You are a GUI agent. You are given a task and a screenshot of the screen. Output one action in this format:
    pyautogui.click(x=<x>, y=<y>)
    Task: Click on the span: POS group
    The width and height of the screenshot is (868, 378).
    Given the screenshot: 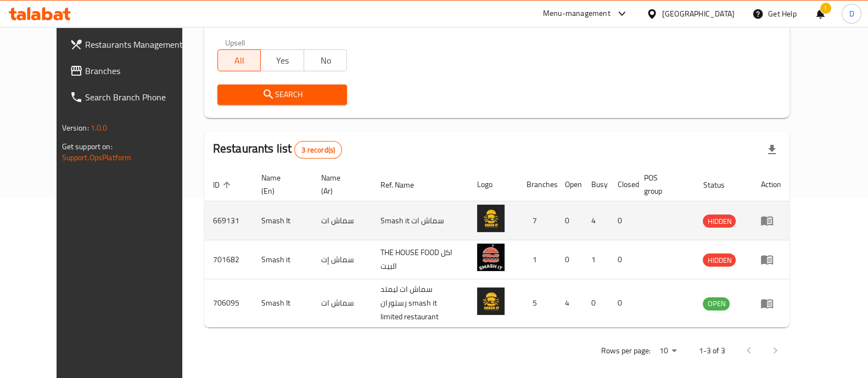 What is the action you would take?
    pyautogui.click(x=662, y=184)
    